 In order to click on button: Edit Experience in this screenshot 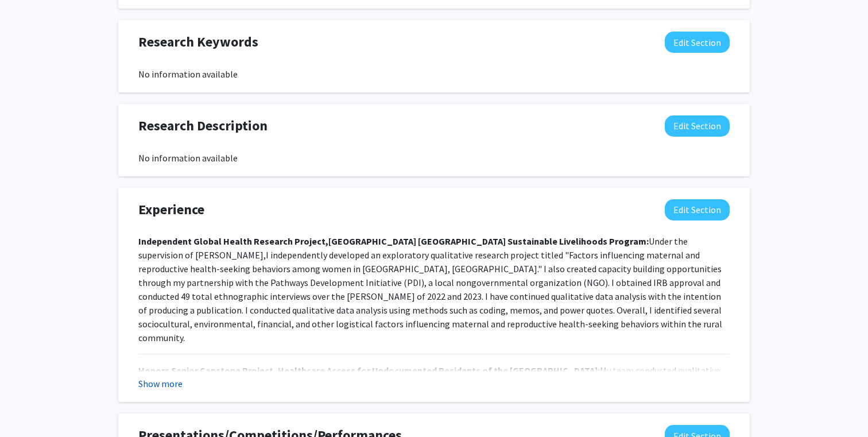, I will do `click(697, 209)`.